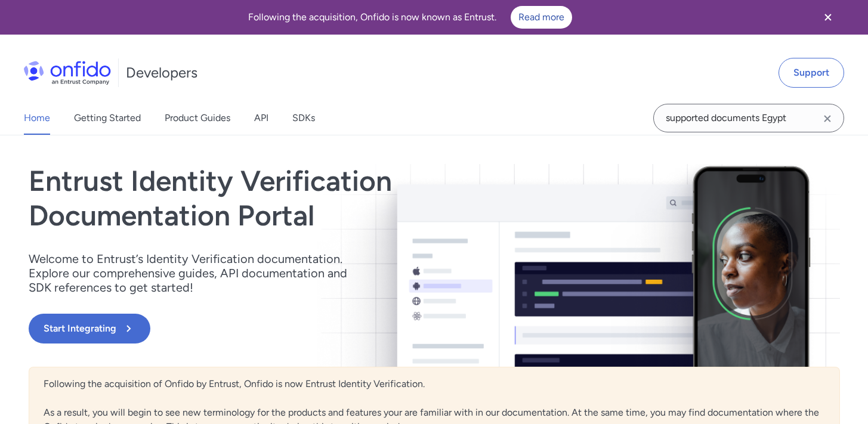  I want to click on div: Following the acquisition, Onfido is now known as Entrust., so click(410, 17).